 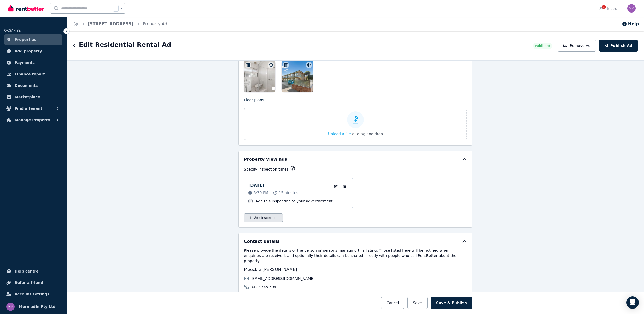 What do you see at coordinates (630, 24) in the screenshot?
I see `button: Help` at bounding box center [630, 24].